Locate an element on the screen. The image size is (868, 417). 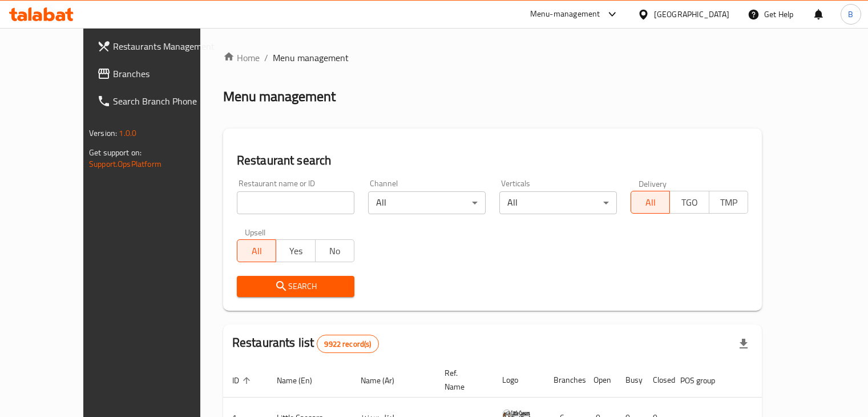
nav: breadcrumb is located at coordinates (492, 58).